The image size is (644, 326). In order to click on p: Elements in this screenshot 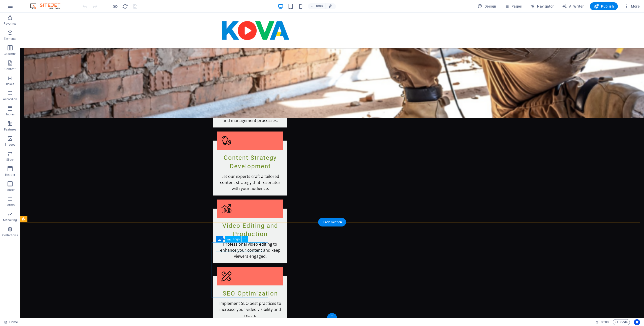, I will do `click(10, 39)`.